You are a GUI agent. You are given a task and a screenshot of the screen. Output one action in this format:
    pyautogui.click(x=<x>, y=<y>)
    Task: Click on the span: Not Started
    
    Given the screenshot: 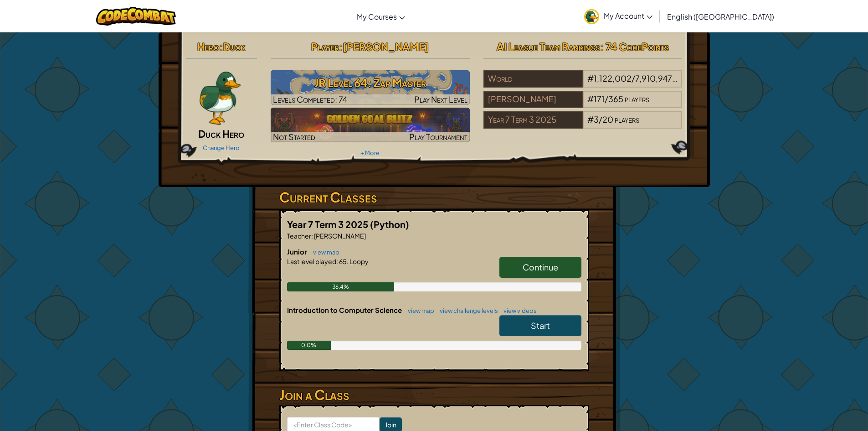 What is the action you would take?
    pyautogui.click(x=293, y=136)
    